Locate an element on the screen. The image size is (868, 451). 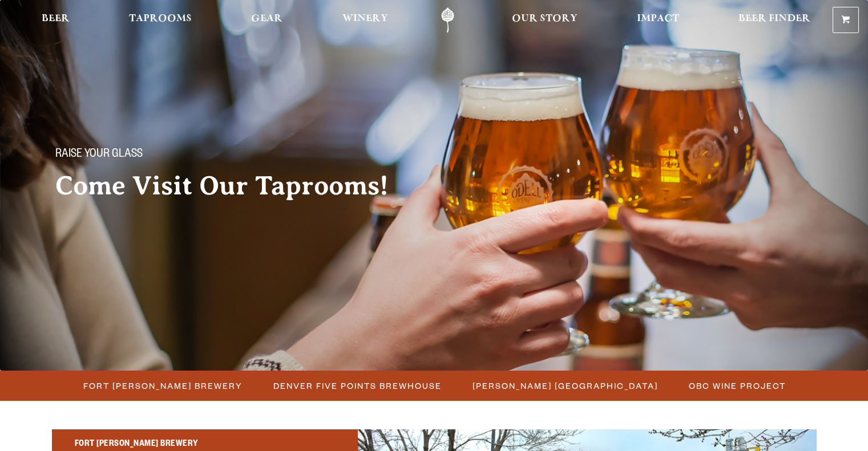
span: Raise your glass is located at coordinates (99, 155).